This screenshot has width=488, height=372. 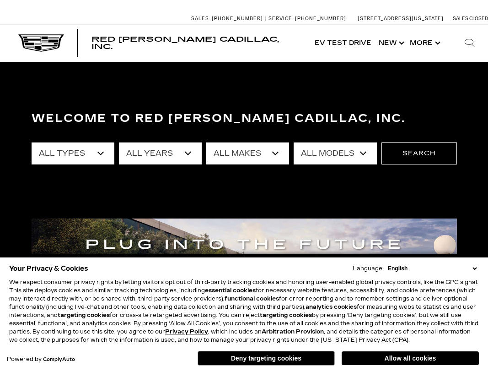 What do you see at coordinates (41, 43) in the screenshot?
I see `img: Cadillac Dark Logo with Cadillac White Text` at bounding box center [41, 43].